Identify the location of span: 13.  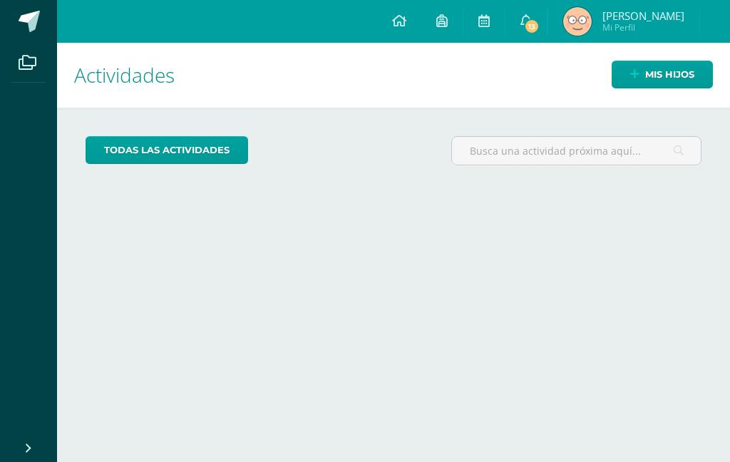
(531, 26).